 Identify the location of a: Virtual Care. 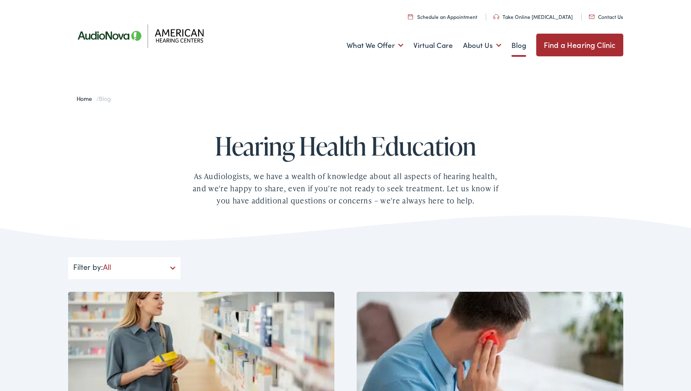
(433, 45).